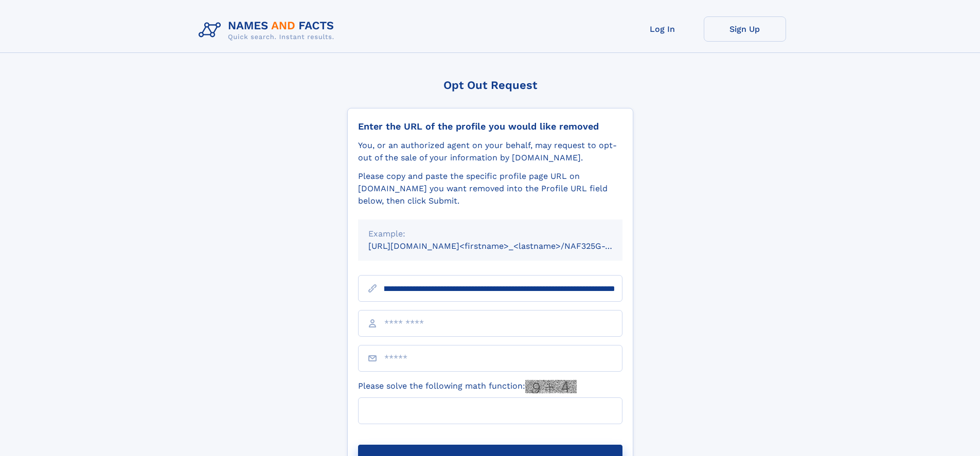 This screenshot has width=980, height=456. What do you see at coordinates (490, 152) in the screenshot?
I see `div: You, or an authorized agent on your behalf, may request to opt-out of the sale of your informatio...` at bounding box center [490, 152].